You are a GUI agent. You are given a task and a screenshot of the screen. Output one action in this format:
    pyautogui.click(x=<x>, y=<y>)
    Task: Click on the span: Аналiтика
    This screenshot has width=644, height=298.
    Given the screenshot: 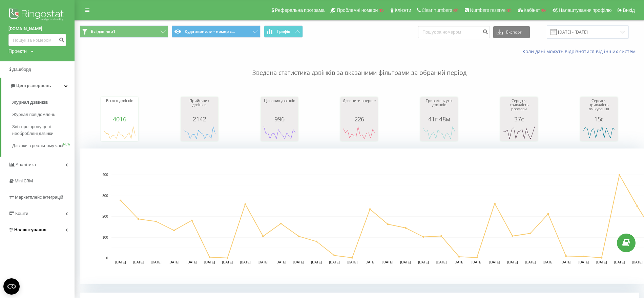 What is the action you would take?
    pyautogui.click(x=26, y=165)
    